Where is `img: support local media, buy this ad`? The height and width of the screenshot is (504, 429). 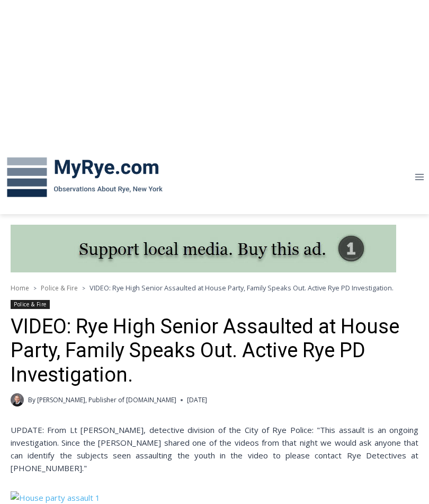 img: support local media, buy this ad is located at coordinates (203, 248).